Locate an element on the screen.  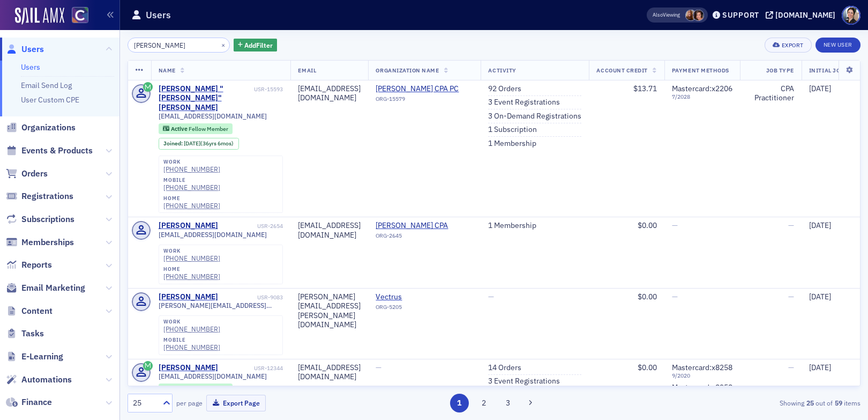
span: Content is located at coordinates (37, 311).